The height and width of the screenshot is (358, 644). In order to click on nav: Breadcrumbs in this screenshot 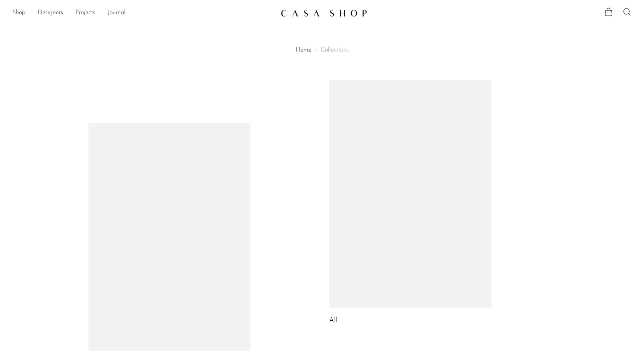, I will do `click(322, 50)`.